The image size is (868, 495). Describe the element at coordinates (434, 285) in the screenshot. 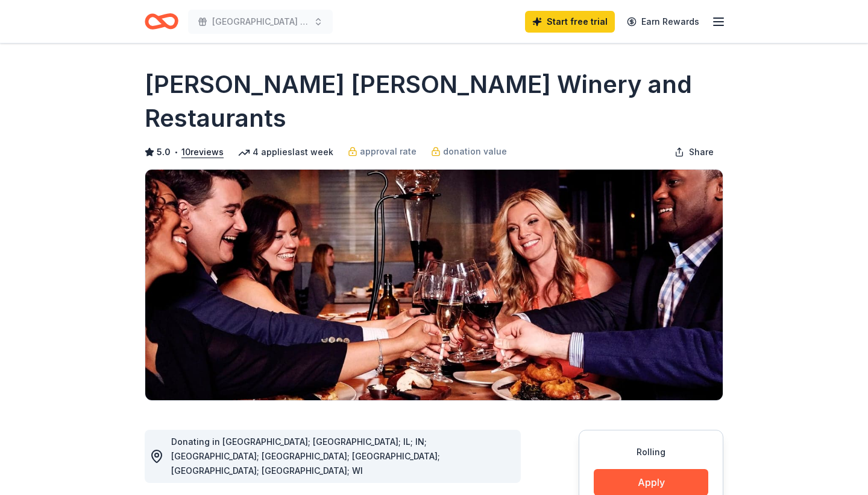

I see `img: Image for Cooper's Hawk Winery and Restaurants` at that location.